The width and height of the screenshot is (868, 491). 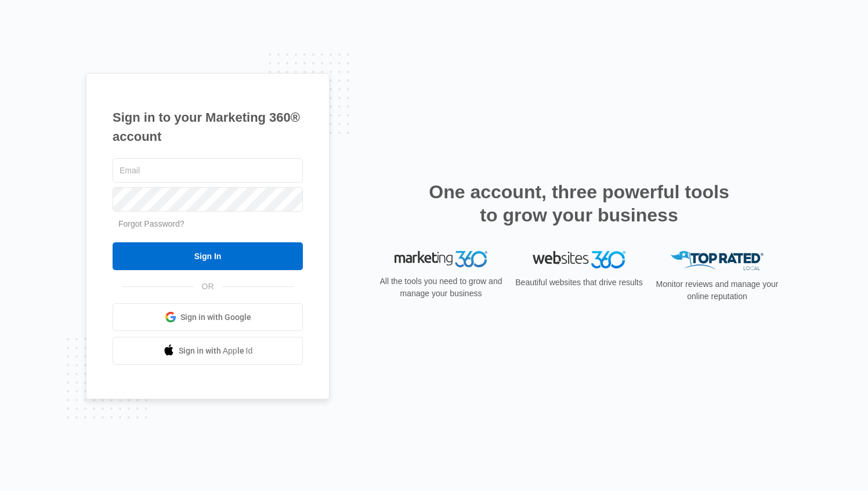 What do you see at coordinates (208, 256) in the screenshot?
I see `input: Sign In` at bounding box center [208, 256].